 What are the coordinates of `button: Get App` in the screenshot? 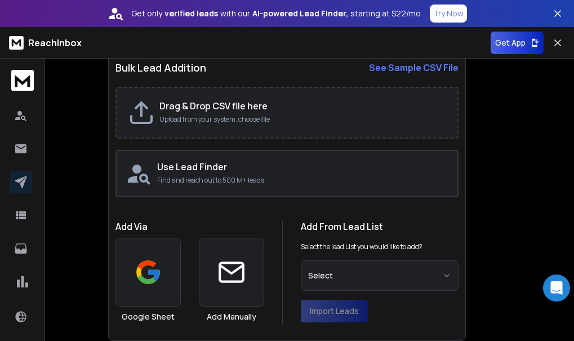 It's located at (517, 43).